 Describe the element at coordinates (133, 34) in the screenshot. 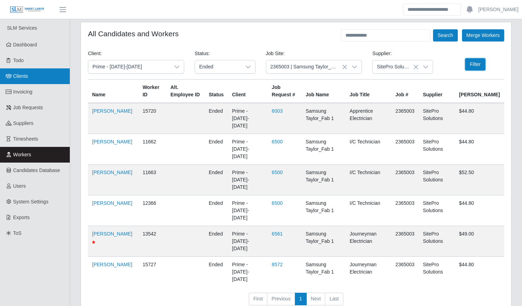

I see `h4: All Candidates and Workers` at that location.